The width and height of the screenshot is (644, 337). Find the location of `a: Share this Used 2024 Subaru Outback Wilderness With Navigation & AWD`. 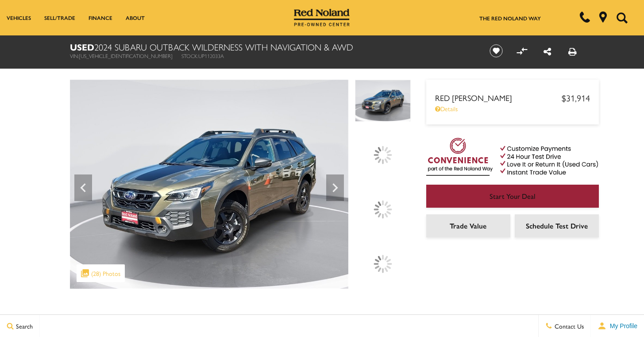

a: Share this Used 2024 Subaru Outback Wilderness With Navigation & AWD is located at coordinates (547, 51).